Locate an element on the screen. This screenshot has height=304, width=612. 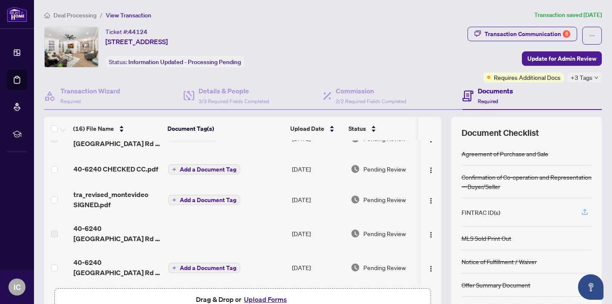
span: Document Checklist is located at coordinates (500, 133).